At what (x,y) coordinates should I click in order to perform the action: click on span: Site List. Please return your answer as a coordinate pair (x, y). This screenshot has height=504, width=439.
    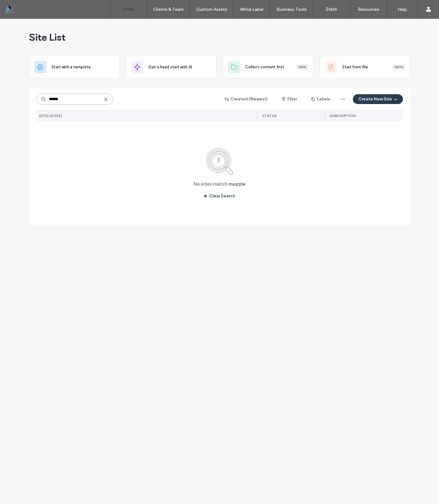
    Looking at the image, I should click on (47, 37).